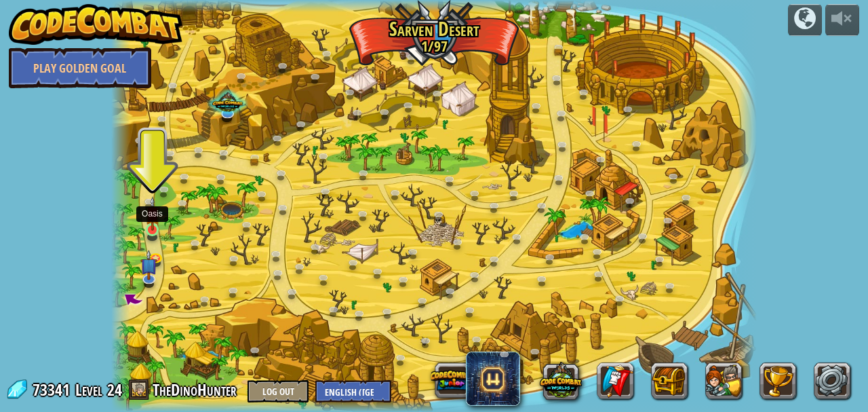 The width and height of the screenshot is (868, 412). What do you see at coordinates (152, 213) in the screenshot?
I see `img: level-banner-unstarted.png` at bounding box center [152, 213].